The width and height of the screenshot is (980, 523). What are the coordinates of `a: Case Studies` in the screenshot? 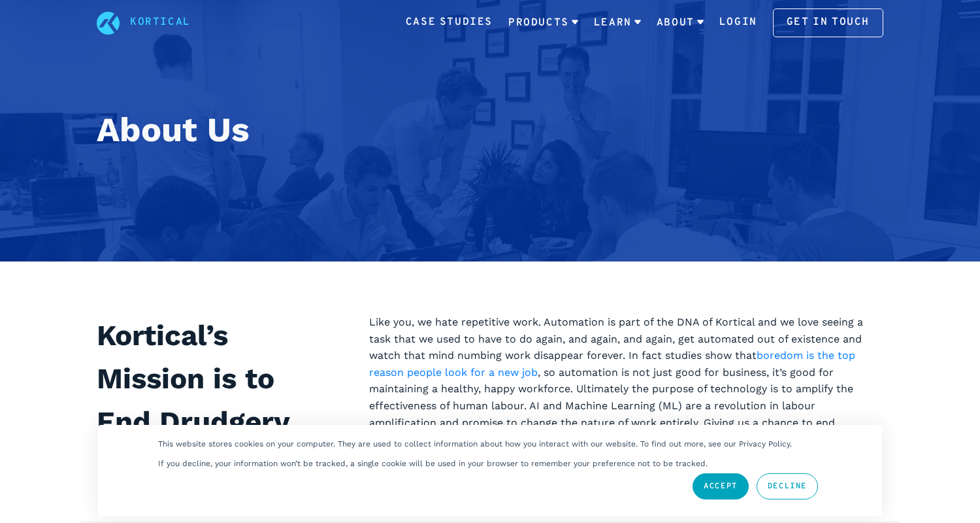 It's located at (449, 23).